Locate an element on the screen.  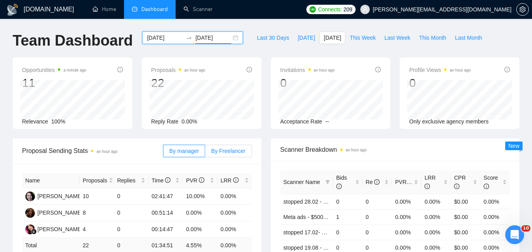
span: filter is located at coordinates (327, 182).